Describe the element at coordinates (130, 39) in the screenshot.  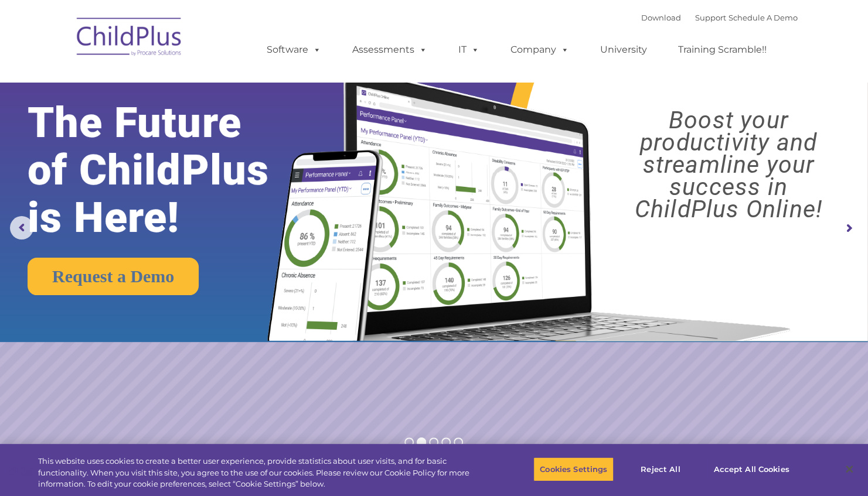
I see `img: ChildPlus by Procare Solutions` at that location.